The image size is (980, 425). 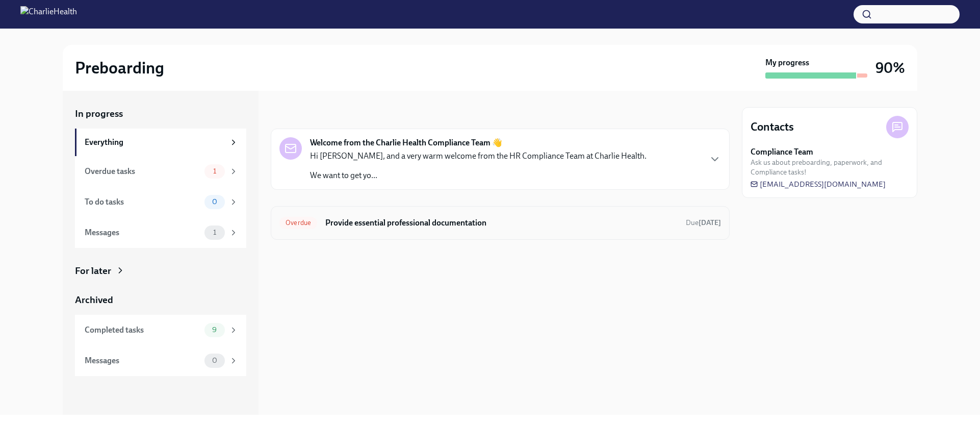 What do you see at coordinates (48, 15) in the screenshot?
I see `img: CharlieHealth` at bounding box center [48, 15].